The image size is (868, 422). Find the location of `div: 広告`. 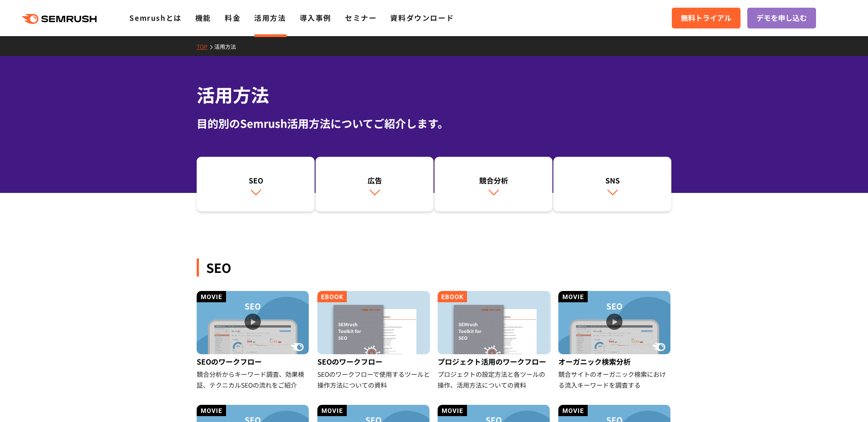

div: 広告 is located at coordinates (374, 180).